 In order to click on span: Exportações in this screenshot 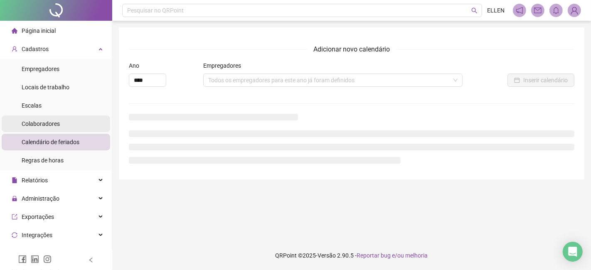, I will do `click(38, 217)`.